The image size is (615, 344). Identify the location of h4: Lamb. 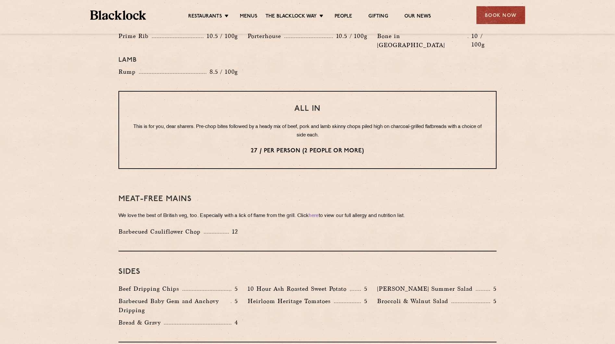
(307, 60).